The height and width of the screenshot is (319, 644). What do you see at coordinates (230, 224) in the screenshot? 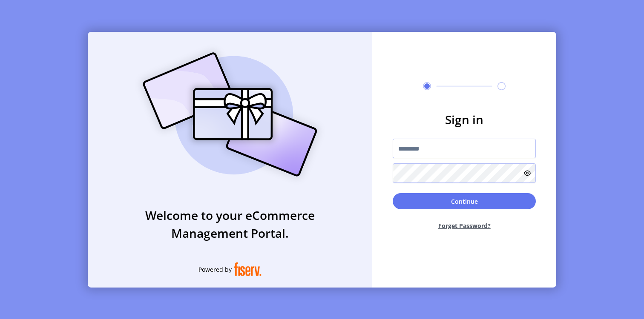
I see `h3: Welcome to your eCommerce Management Portal.` at bounding box center [230, 224].